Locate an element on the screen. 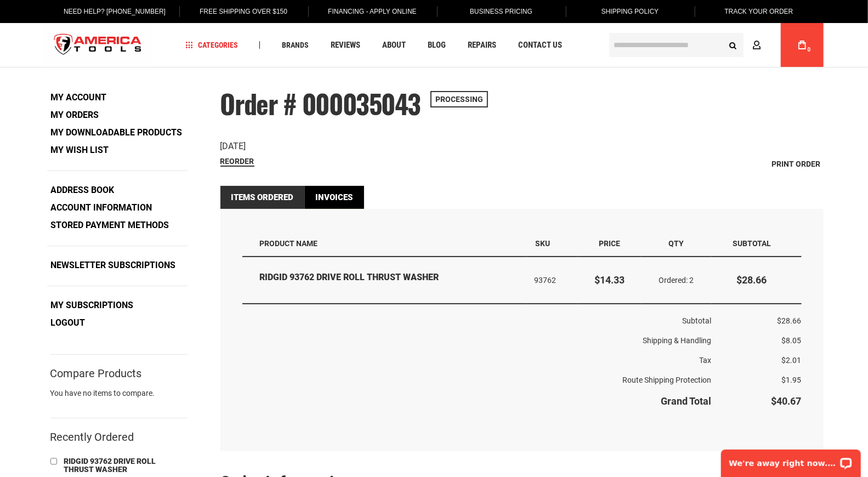 Image resolution: width=868 pixels, height=477 pixels. span: 2 is located at coordinates (692, 280).